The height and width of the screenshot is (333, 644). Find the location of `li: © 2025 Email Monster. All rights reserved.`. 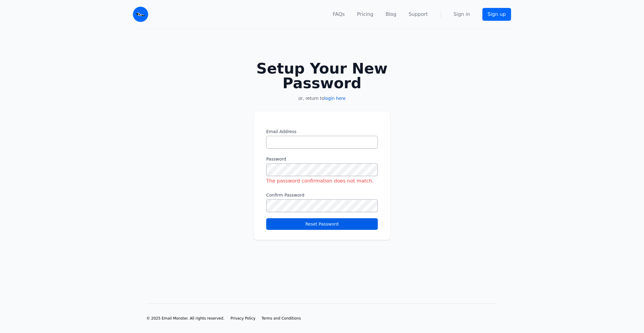

li: © 2025 Email Monster. All rights reserved. is located at coordinates (185, 318).